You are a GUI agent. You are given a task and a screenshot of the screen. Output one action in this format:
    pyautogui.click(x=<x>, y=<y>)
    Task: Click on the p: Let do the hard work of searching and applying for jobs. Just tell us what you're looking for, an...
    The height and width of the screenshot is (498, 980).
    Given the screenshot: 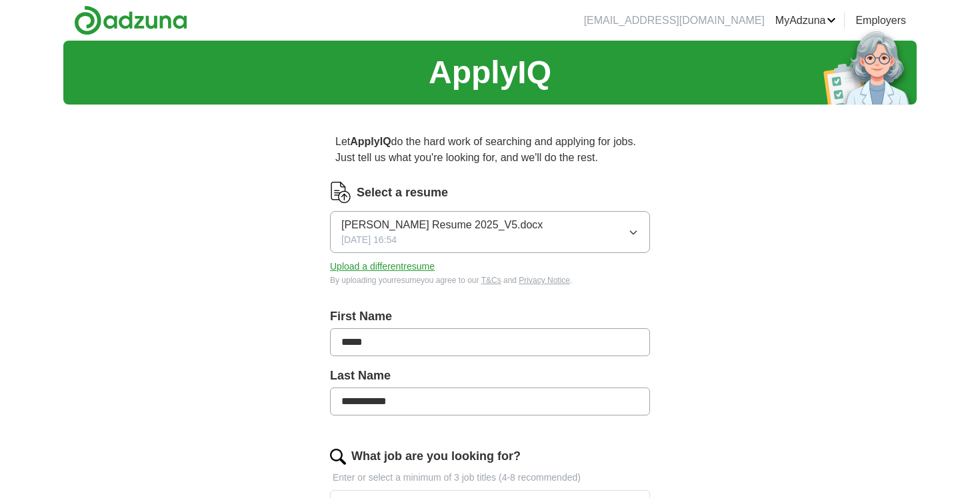 What is the action you would take?
    pyautogui.click(x=490, y=150)
    